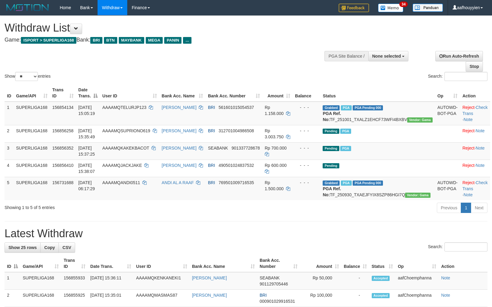 The height and width of the screenshot is (307, 492). Describe the element at coordinates (161, 298) in the screenshot. I see `td: AAAAMQMASMAS87` at that location.